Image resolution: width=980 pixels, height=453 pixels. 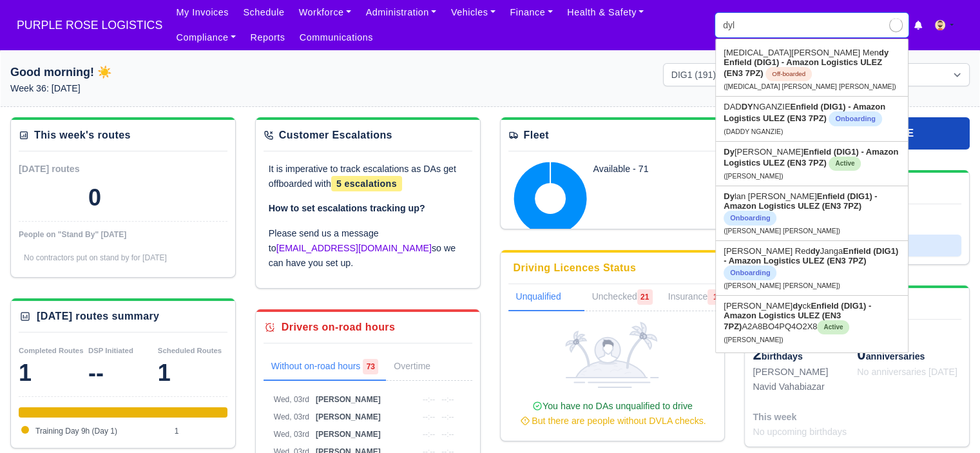 I want to click on div: 0, so click(x=94, y=198).